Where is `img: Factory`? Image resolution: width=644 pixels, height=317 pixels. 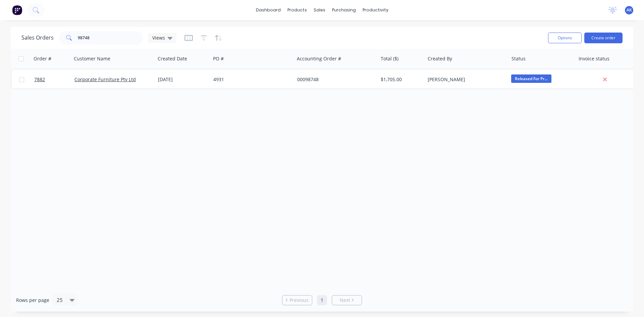
img: Factory is located at coordinates (17, 10).